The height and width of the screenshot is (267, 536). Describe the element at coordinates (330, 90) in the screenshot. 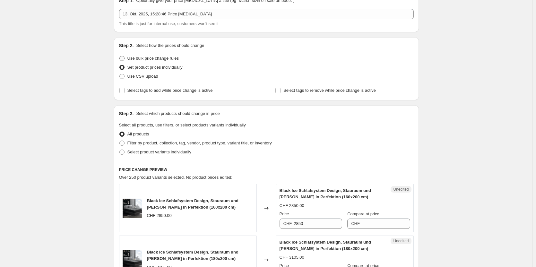

I see `span: Select tags to remove while price change is active` at that location.